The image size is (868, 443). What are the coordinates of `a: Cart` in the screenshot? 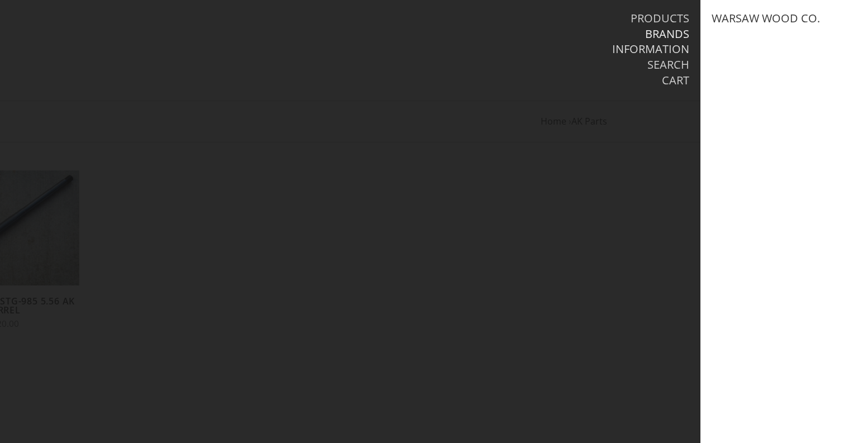 It's located at (675, 80).